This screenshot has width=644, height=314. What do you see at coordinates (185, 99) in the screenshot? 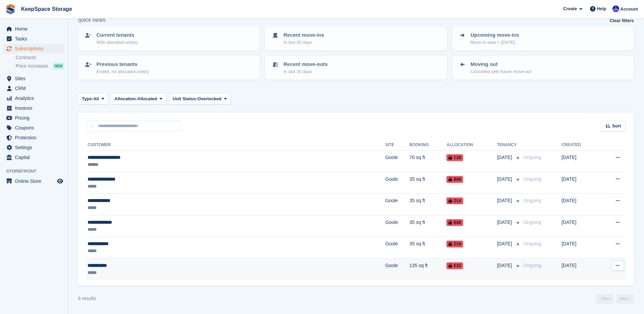
I see `span: Unit Status:` at bounding box center [185, 99].